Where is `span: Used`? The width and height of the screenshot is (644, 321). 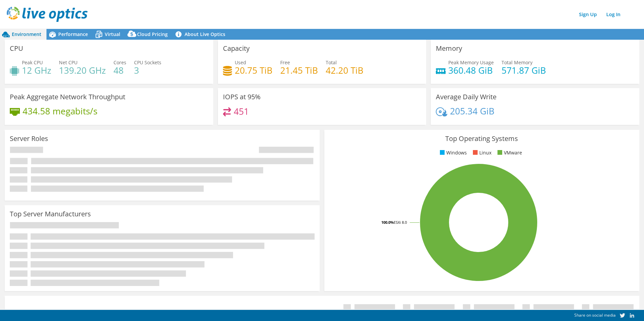
span: Used is located at coordinates (241, 62).